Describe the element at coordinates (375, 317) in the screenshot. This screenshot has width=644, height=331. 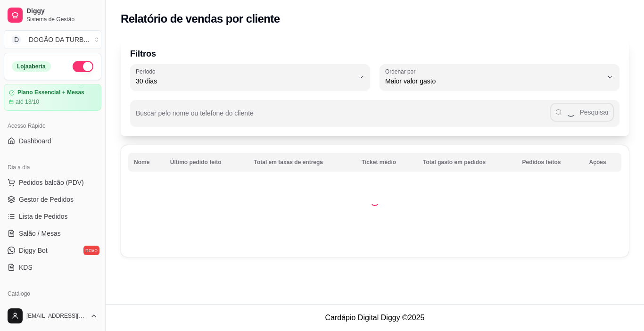
I see `footer: Cardápio Digital Diggy © 2025` at that location.